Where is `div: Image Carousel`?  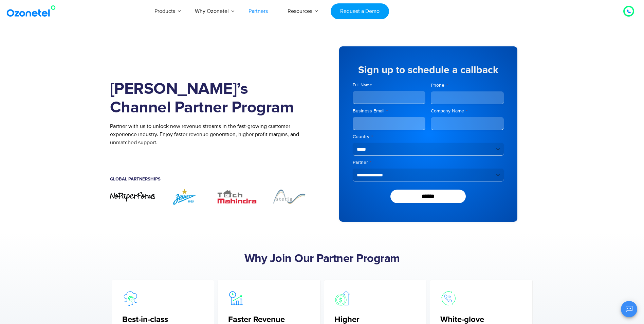 div: Image Carousel is located at coordinates (211, 197).